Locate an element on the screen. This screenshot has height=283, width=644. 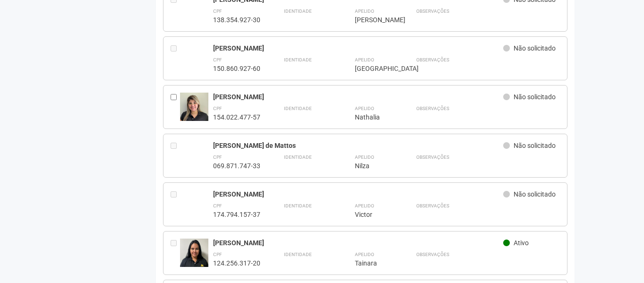
div: 174.794.157-37 is located at coordinates (237, 214).